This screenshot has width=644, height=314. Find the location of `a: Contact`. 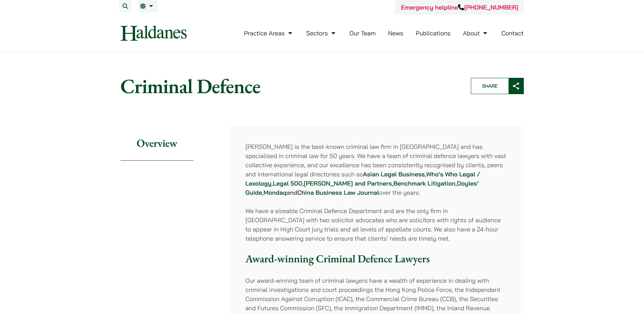

a: Contact is located at coordinates (513, 33).